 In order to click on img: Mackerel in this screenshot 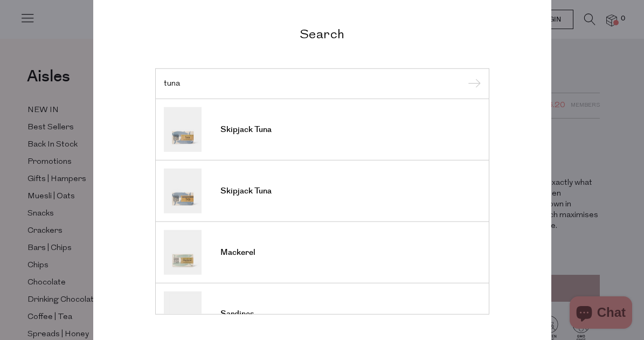, I will do `click(182, 252)`.